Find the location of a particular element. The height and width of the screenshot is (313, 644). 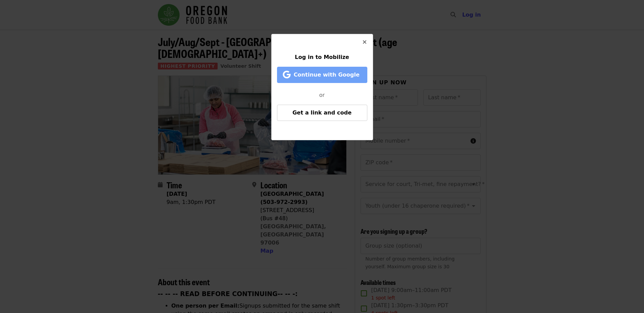

span: Get a link and code is located at coordinates (322, 113).